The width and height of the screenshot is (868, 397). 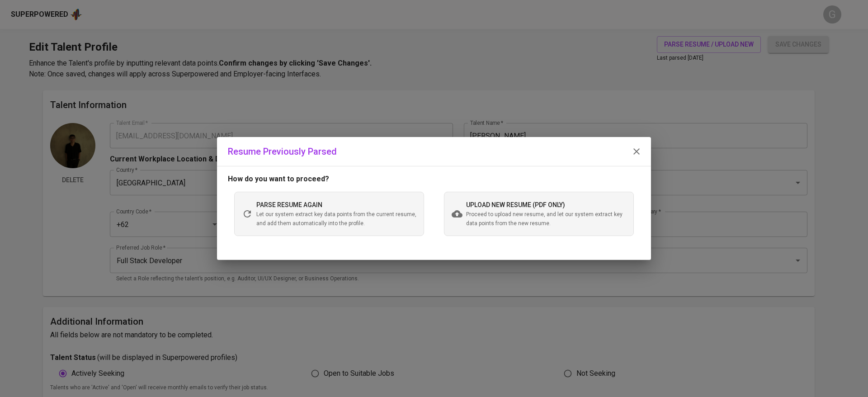 I want to click on span: Let our system extract key data points from the current resume, and add them automatically into t..., so click(x=336, y=219).